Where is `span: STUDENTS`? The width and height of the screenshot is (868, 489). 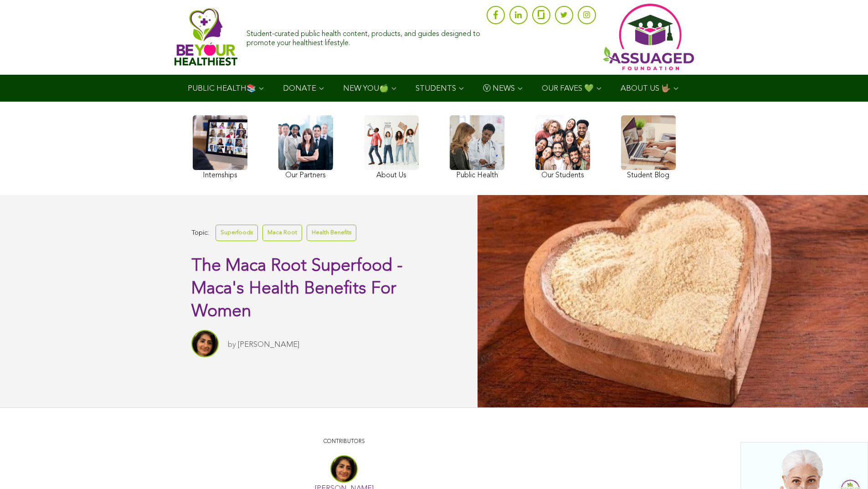
span: STUDENTS is located at coordinates (436, 88).